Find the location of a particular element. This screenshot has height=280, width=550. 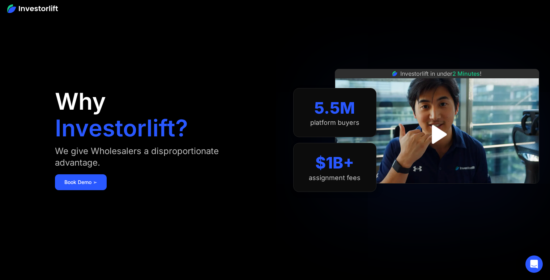

a: open lightbox is located at coordinates (436, 134).